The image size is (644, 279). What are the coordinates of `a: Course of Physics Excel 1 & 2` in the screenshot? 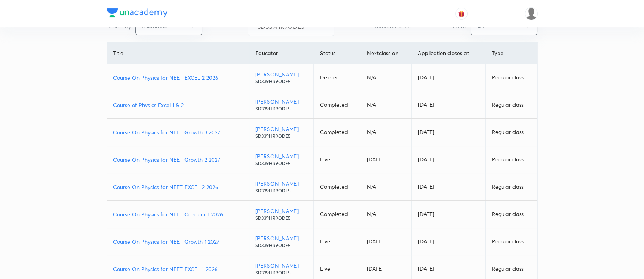 It's located at (178, 105).